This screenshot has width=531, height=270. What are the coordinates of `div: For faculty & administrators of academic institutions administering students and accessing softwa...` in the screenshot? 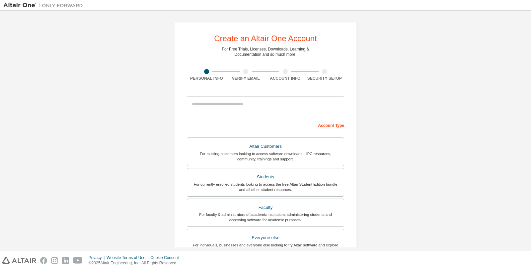 It's located at (266, 217).